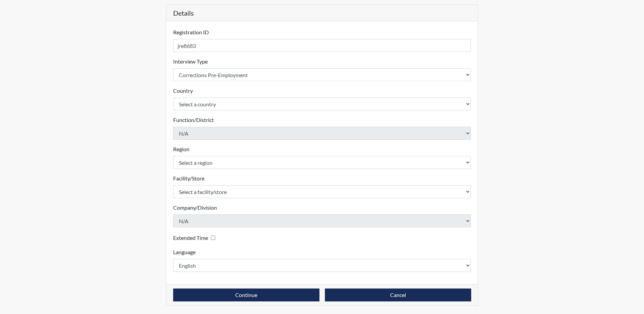 The height and width of the screenshot is (314, 644). What do you see at coordinates (190, 62) in the screenshot?
I see `label: Interview Type` at bounding box center [190, 62].